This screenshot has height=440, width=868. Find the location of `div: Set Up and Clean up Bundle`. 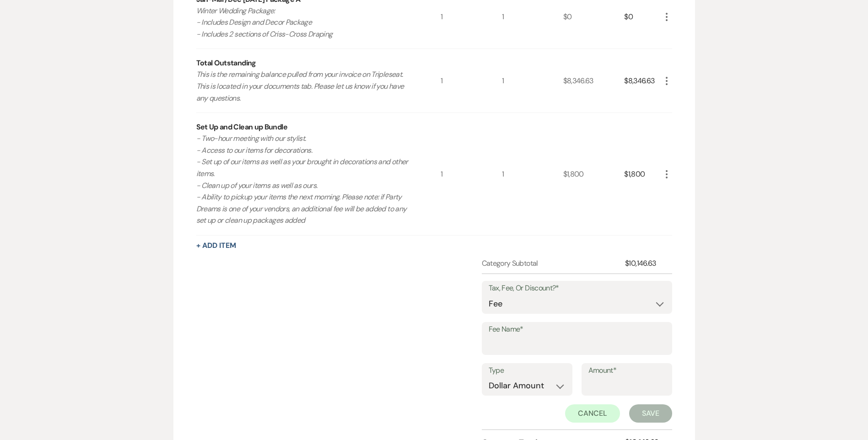

div: Set Up and Clean up Bundle is located at coordinates (241, 127).